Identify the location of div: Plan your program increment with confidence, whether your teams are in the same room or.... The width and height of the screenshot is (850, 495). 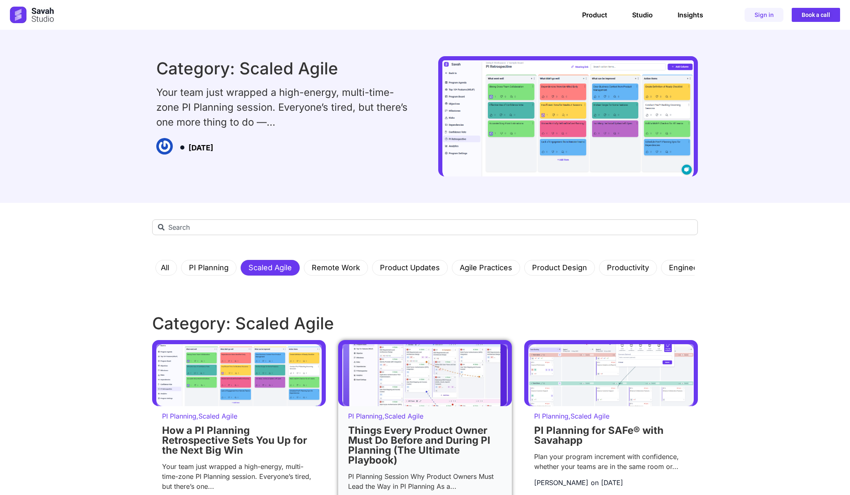
(611, 462).